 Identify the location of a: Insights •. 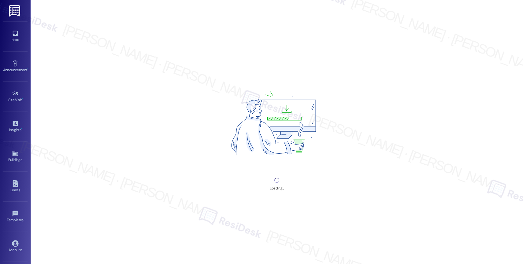
(15, 127).